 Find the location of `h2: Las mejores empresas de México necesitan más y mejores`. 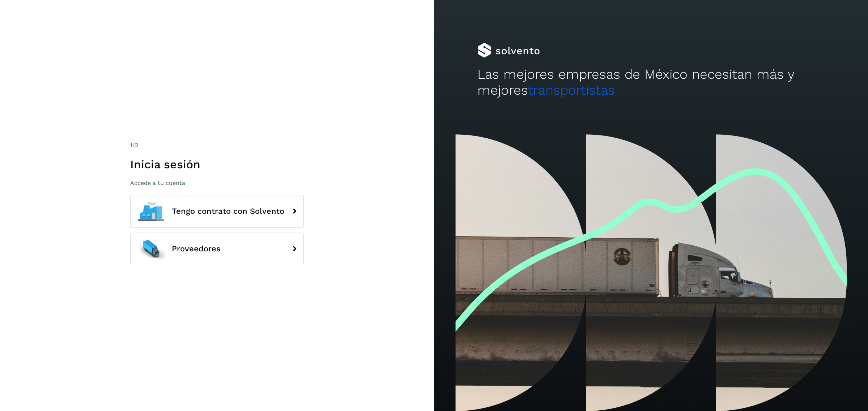

h2: Las mejores empresas de México necesitan más y mejores is located at coordinates (651, 82).